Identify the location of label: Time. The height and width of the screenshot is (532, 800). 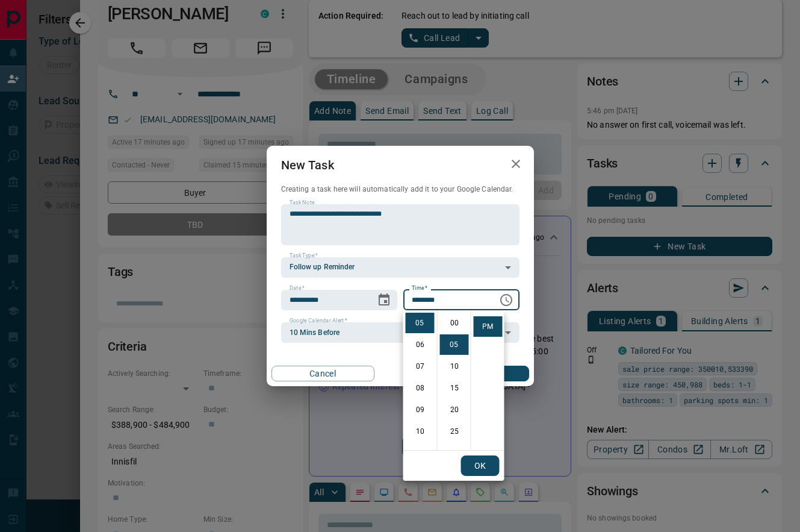
(420, 288).